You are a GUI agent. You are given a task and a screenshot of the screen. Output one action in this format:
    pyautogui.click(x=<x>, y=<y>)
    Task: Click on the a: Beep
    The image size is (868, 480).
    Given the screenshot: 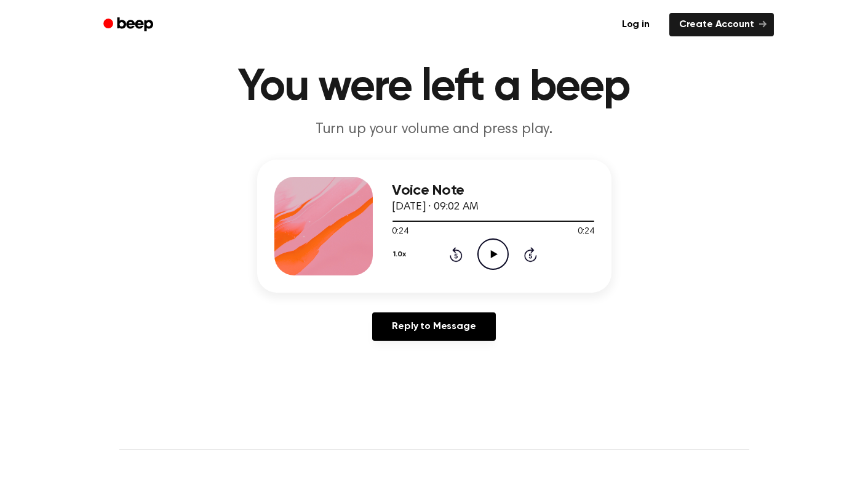 What is the action you would take?
    pyautogui.click(x=129, y=25)
    